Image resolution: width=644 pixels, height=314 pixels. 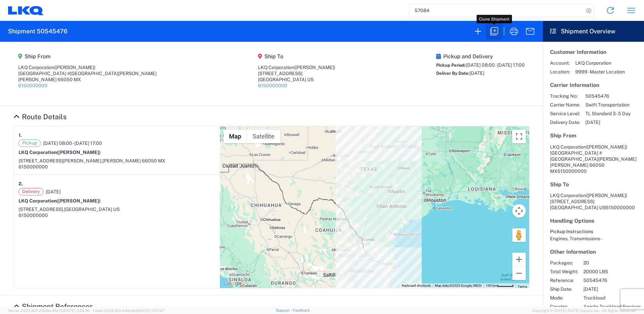 I want to click on span: Agistix Truckload Services, so click(x=612, y=307).